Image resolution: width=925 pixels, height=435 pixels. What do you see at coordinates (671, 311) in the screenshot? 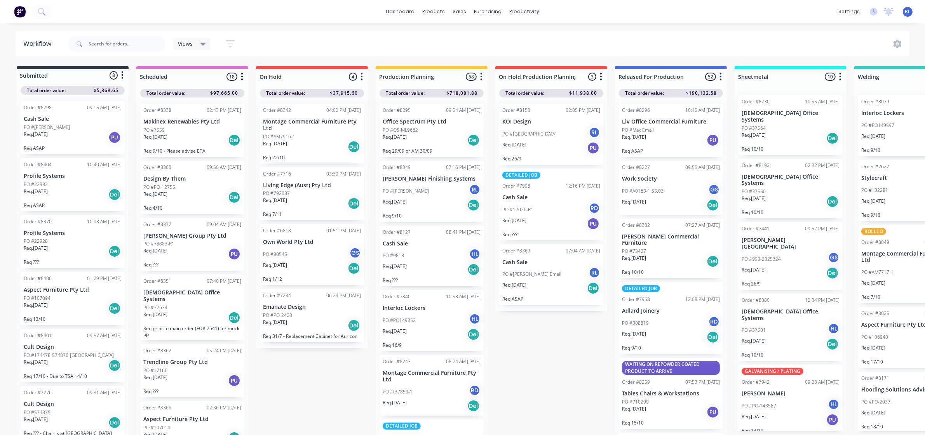
I see `p: Adlard Joinery` at bounding box center [671, 311].